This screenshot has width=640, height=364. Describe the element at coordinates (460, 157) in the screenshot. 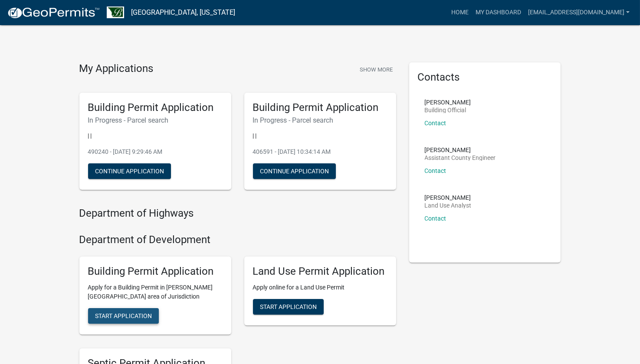

I see `p: Assistant County Engineer` at that location.